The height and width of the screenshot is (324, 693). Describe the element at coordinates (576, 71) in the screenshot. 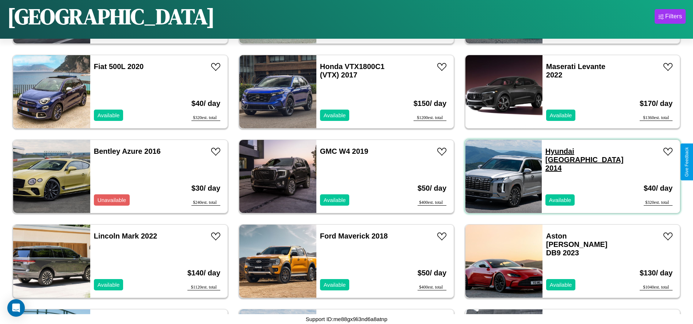

I see `a: Maserati Levante 2022` at that location.